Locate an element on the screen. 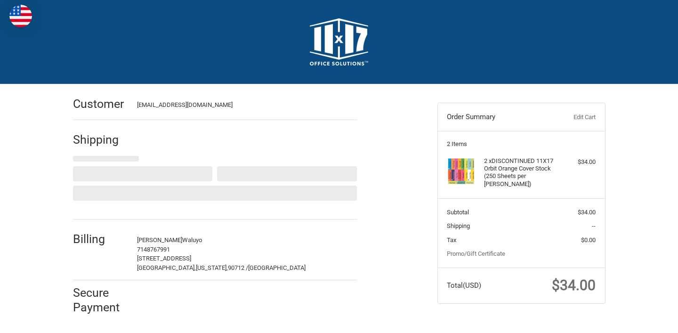 The width and height of the screenshot is (678, 333). span: 7148767991 is located at coordinates (153, 249).